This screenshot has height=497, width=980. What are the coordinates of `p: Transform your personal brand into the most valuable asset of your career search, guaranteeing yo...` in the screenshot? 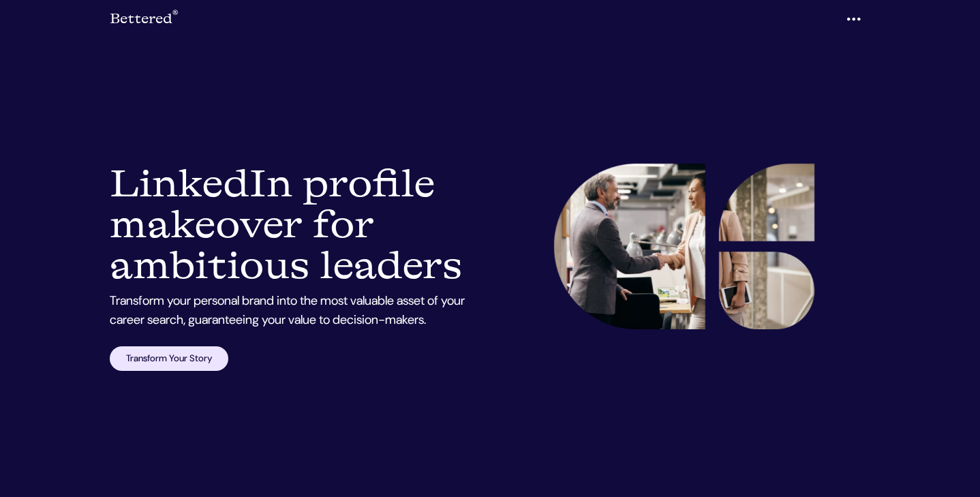 It's located at (296, 311).